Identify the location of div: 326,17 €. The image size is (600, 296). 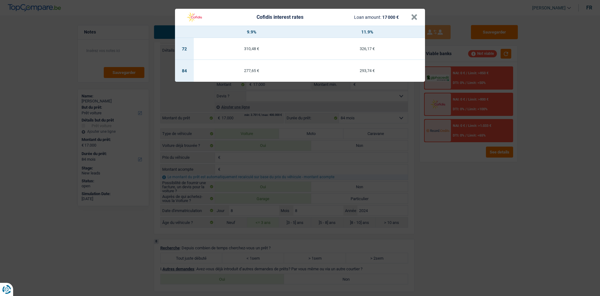
(367, 48).